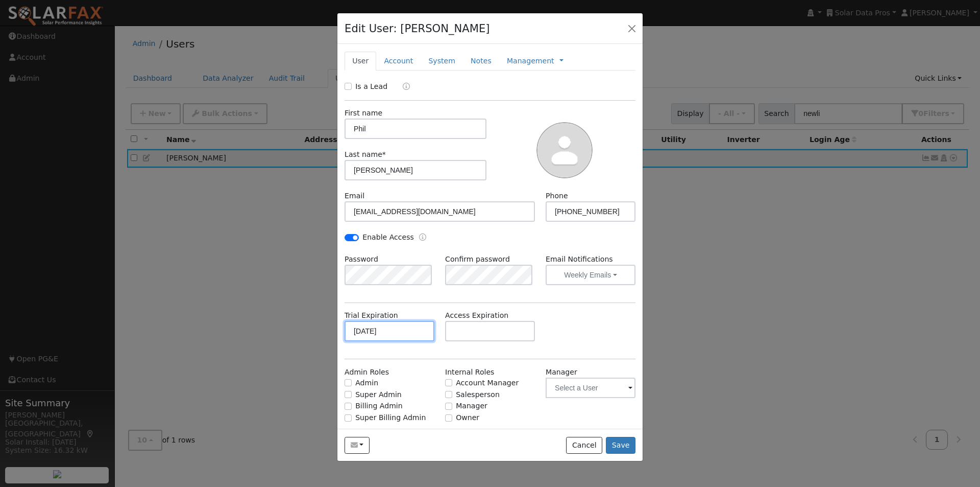 This screenshot has height=487, width=980. I want to click on label: Admin Roles, so click(367, 372).